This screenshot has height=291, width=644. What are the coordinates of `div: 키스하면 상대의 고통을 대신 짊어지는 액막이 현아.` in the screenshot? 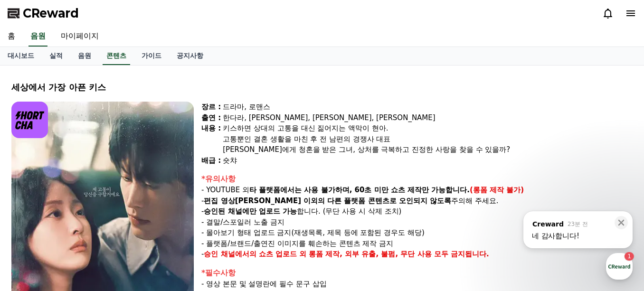 It's located at (427, 128).